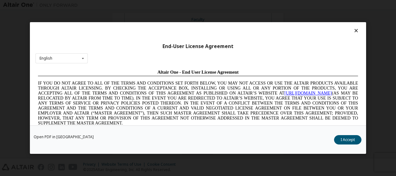 The height and width of the screenshot is (176, 396). I want to click on span: Altair One - End User License Agreement, so click(163, 5).